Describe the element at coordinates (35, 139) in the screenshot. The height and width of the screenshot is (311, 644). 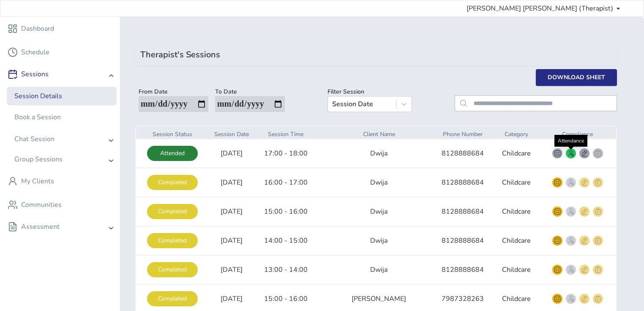
I see `div: Chat Session` at that location.